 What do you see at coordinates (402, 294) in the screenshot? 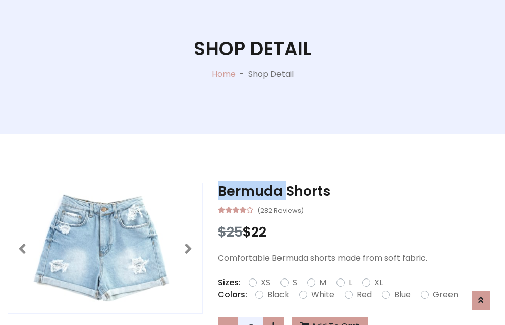
I see `label: Blue` at bounding box center [402, 294].